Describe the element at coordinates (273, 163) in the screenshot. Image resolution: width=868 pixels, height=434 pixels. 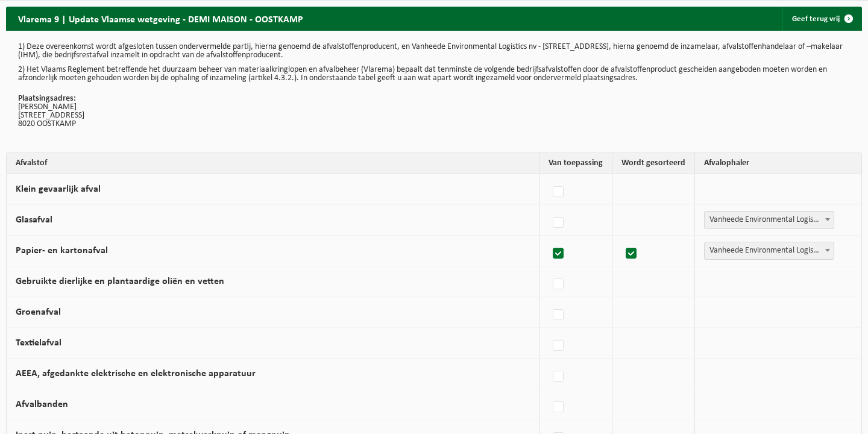
I see `th: Afvalstof` at that location.